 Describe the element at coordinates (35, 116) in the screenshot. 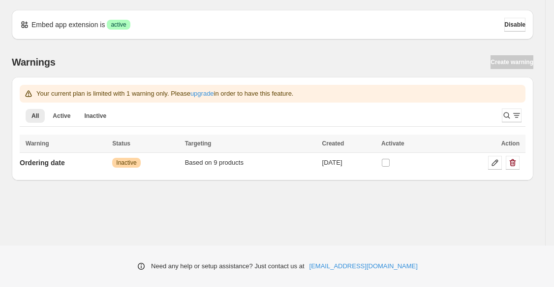

I see `span: All` at that location.